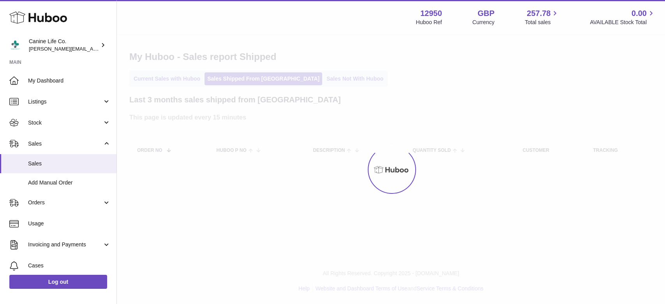  I want to click on span: Add Manual Order, so click(69, 183).